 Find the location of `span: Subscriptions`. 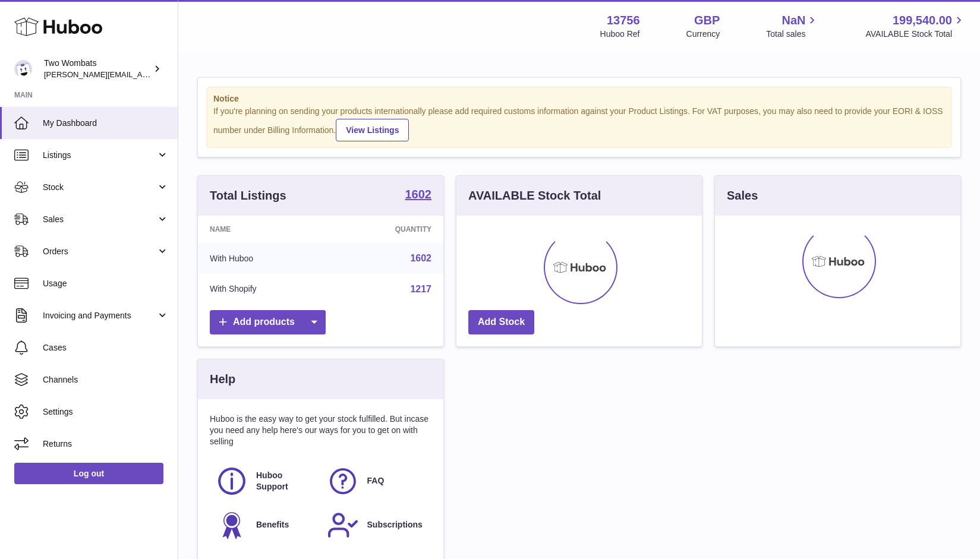

span: Subscriptions is located at coordinates (394, 525).